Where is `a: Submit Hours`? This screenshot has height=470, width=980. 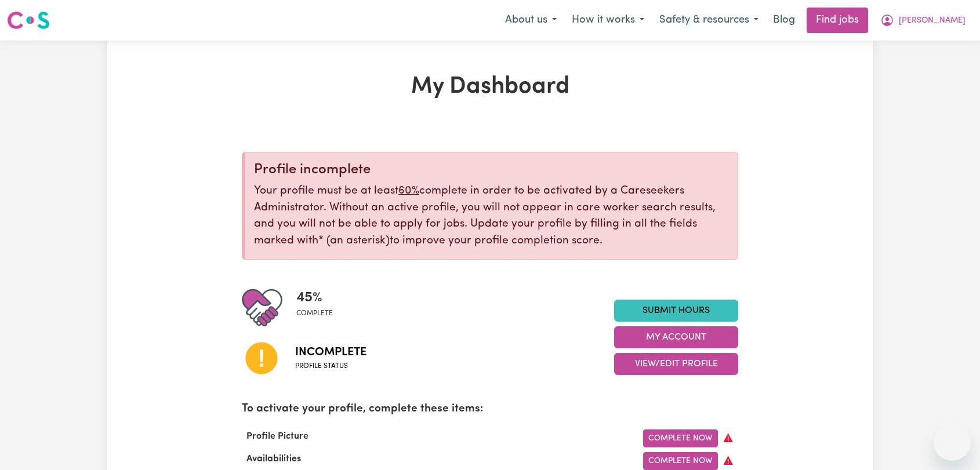
a: Submit Hours is located at coordinates (676, 311).